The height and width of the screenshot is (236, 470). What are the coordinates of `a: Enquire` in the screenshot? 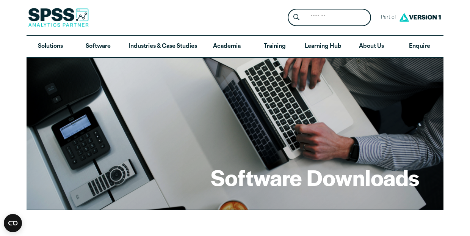 It's located at (420, 47).